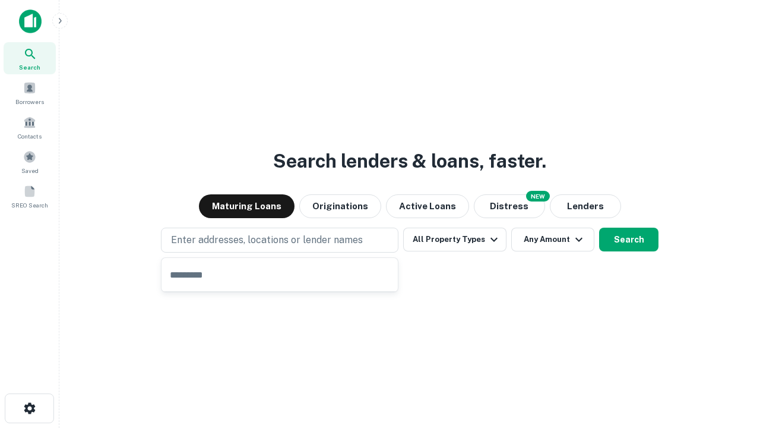 Image resolution: width=760 pixels, height=428 pixels. Describe the element at coordinates (30, 102) in the screenshot. I see `span: Borrowers` at that location.